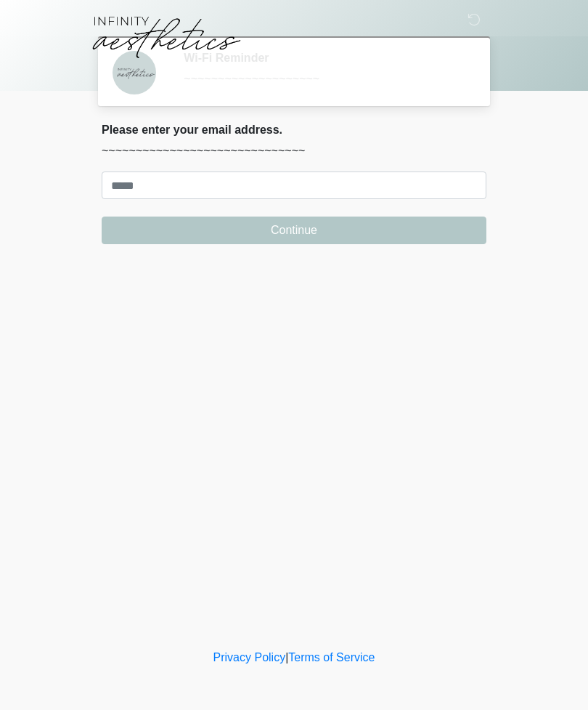 This screenshot has height=710, width=588. What do you see at coordinates (294, 230) in the screenshot?
I see `button: Continue` at bounding box center [294, 230].